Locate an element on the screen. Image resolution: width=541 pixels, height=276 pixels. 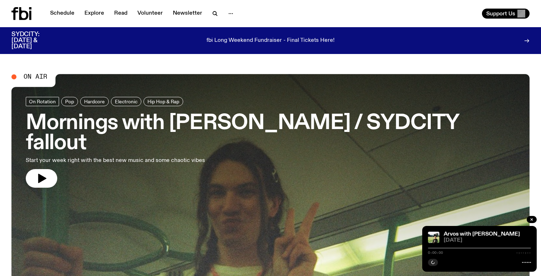
a: Explore is located at coordinates (94, 14).